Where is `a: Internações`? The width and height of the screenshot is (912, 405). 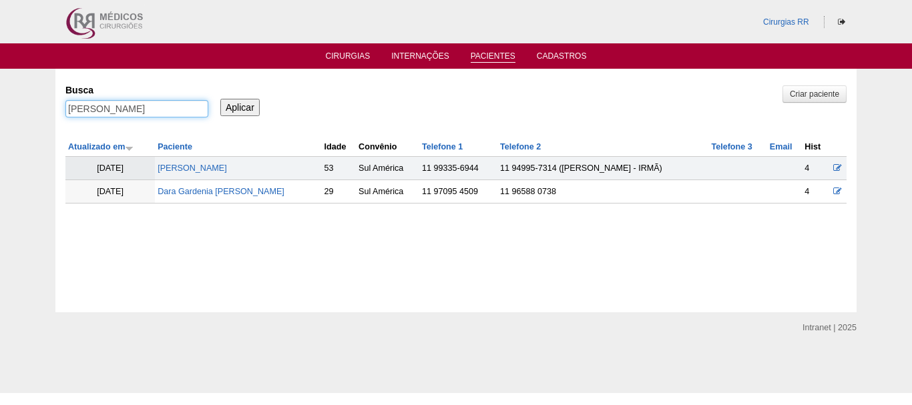
a: Internações is located at coordinates (420, 58).